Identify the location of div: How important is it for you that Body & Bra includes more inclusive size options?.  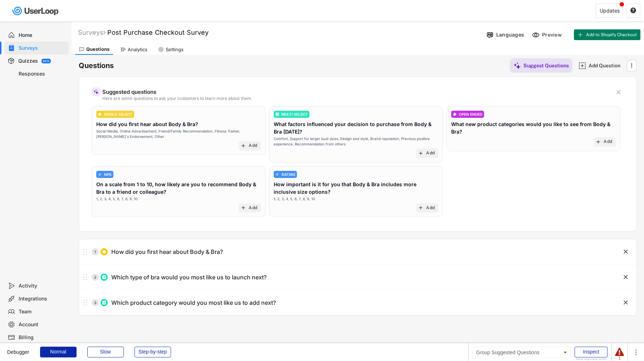
(356, 188).